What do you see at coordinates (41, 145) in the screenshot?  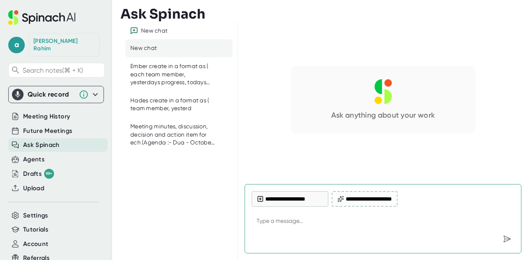 I see `button: Ask Spinach` at bounding box center [41, 145].